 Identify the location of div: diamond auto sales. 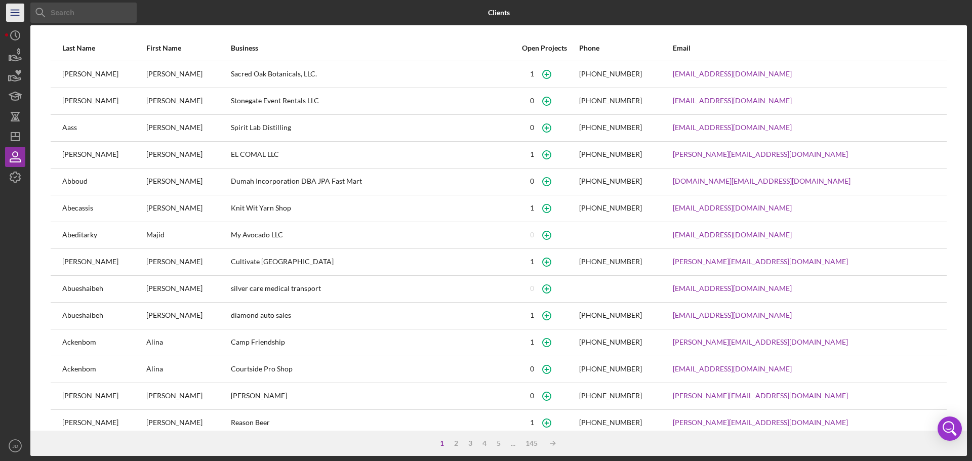
(371, 316).